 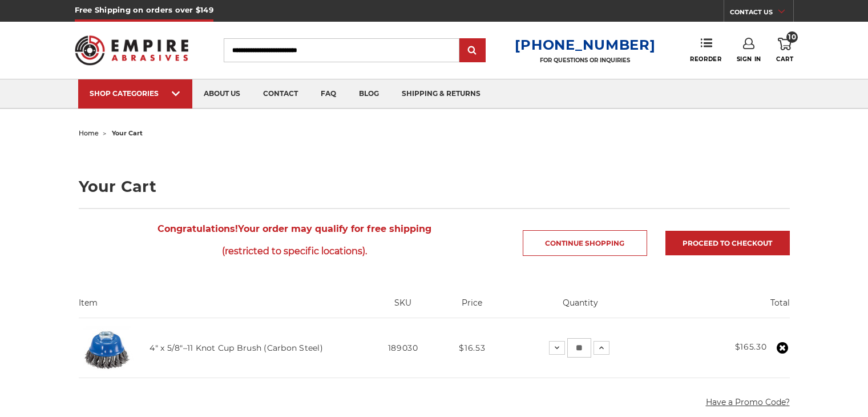 What do you see at coordinates (579, 348) in the screenshot?
I see `input: 4″ x 5/8″–11 Knot Cup Brush (Carbon Steel) Quantity:` at bounding box center [579, 348].